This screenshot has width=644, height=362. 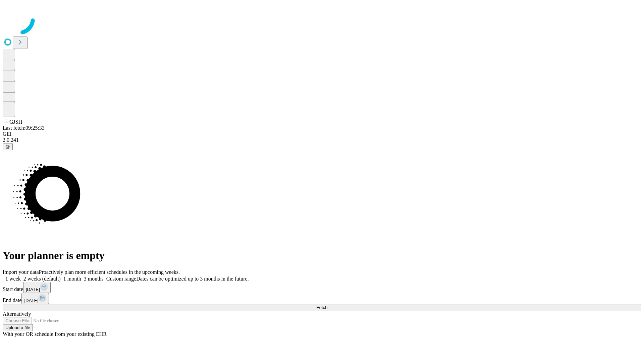 What do you see at coordinates (322, 134) in the screenshot?
I see `div: GEI` at bounding box center [322, 134].